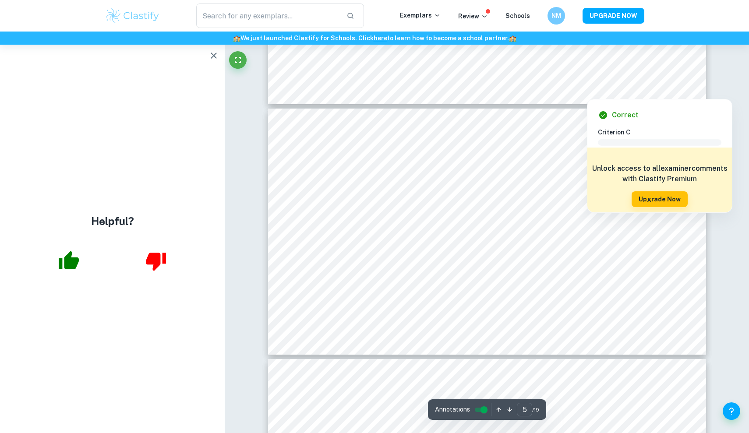 This screenshot has height=433, width=749. What do you see at coordinates (113, 221) in the screenshot?
I see `h4: Helpful?` at bounding box center [113, 221].